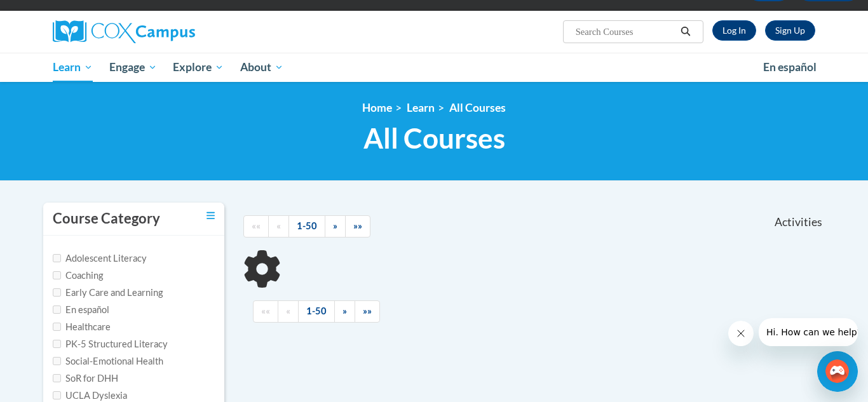 Image resolution: width=868 pixels, height=402 pixels. What do you see at coordinates (133, 68) in the screenshot?
I see `span: Engage` at bounding box center [133, 68].